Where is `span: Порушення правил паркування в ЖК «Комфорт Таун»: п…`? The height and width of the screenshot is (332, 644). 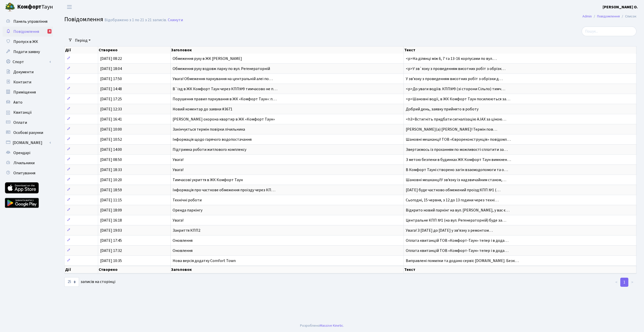 span: Порушення правил паркування в ЖК «Комфорт Таун»: п… is located at coordinates (225, 99).